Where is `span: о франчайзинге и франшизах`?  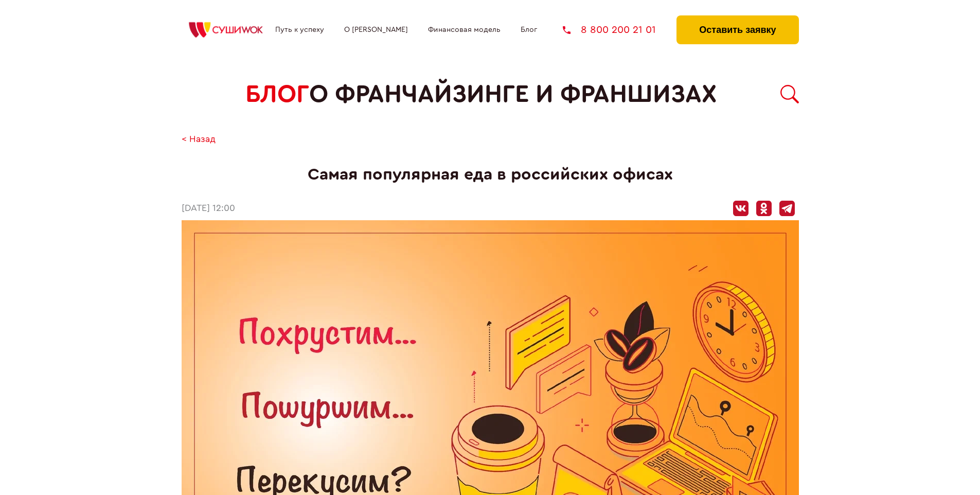
span: о франчайзинге и франшизах is located at coordinates (513, 94).